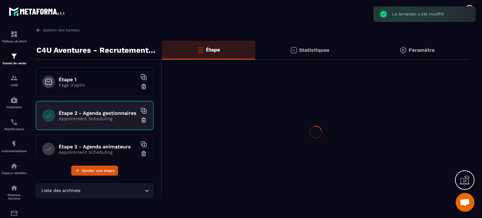 This screenshot has height=218, width=482. Describe the element at coordinates (403, 50) in the screenshot. I see `img: setting-gr.5f69749f.svg` at that location.